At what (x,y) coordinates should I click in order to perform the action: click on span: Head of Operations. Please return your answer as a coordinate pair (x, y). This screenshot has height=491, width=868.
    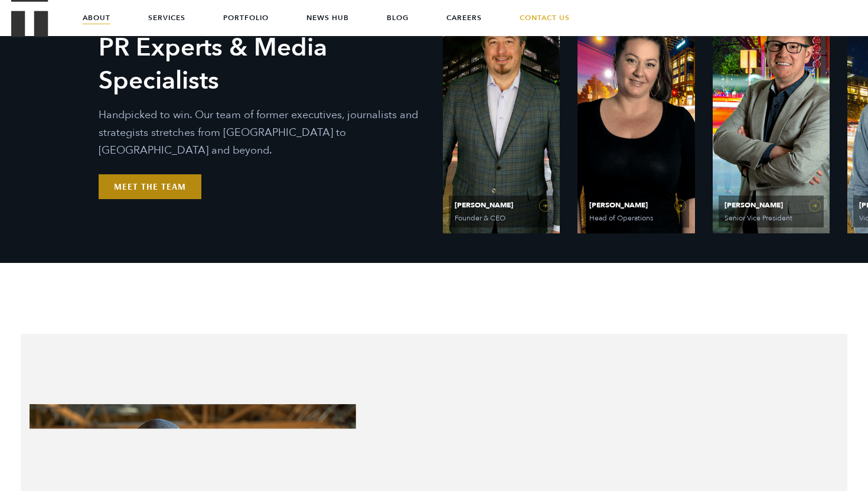
    Looking at the image, I should click on (635, 218).